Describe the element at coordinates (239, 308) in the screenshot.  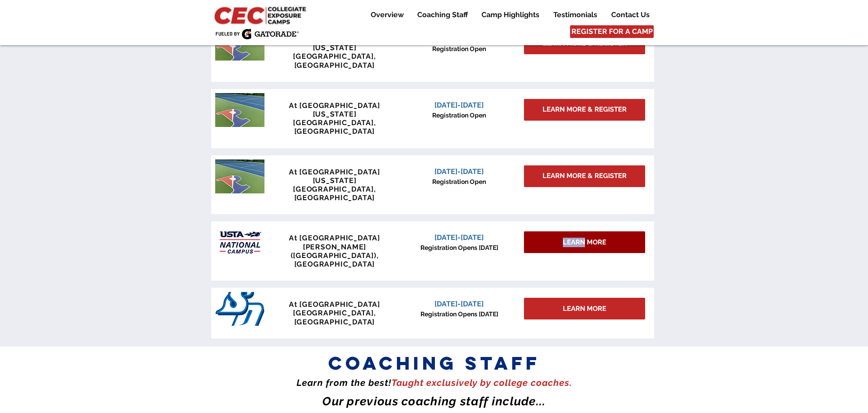
I see `img: San_Diego_Toreros_logo.png` at that location.